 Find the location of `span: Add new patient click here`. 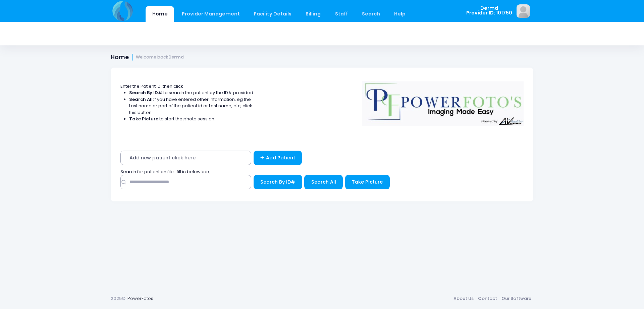

span: Add new patient click here is located at coordinates (186, 157).